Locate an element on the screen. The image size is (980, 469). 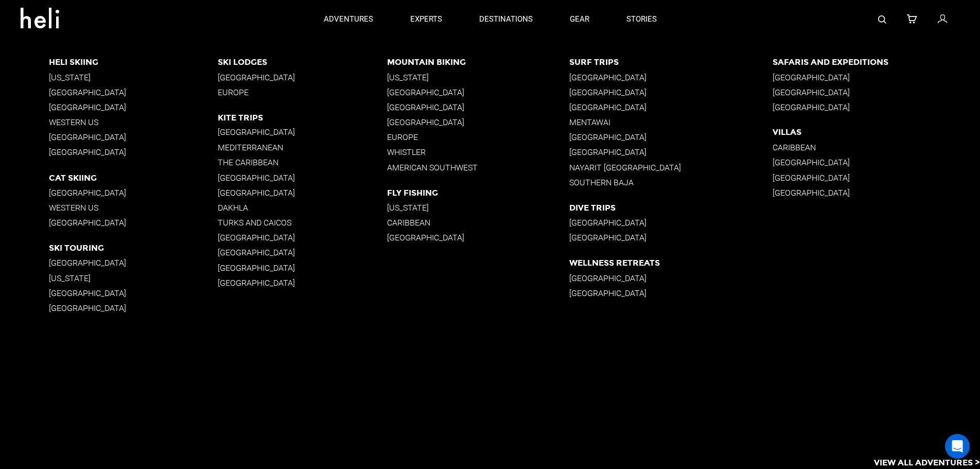
p: Ski Touring is located at coordinates (133, 248).